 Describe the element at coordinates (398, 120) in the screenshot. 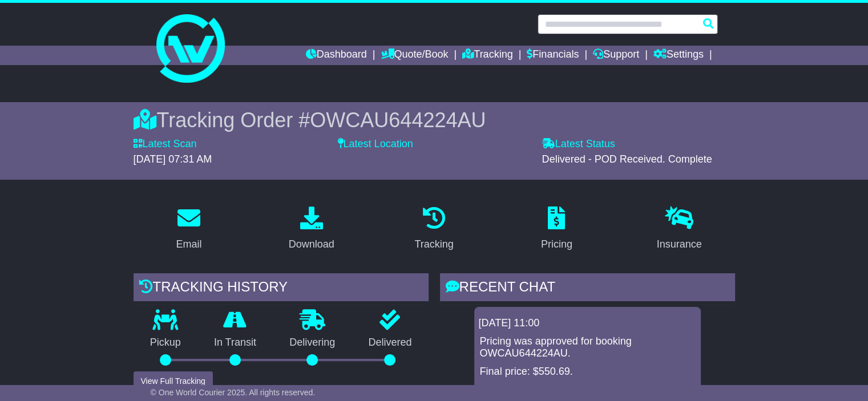

I see `span: OWCAU644224AU` at that location.